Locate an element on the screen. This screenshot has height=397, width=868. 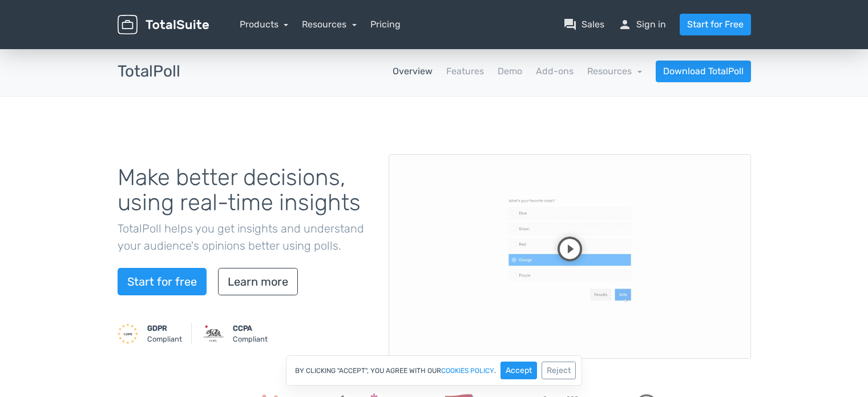
a: Start for Free is located at coordinates (715, 24).